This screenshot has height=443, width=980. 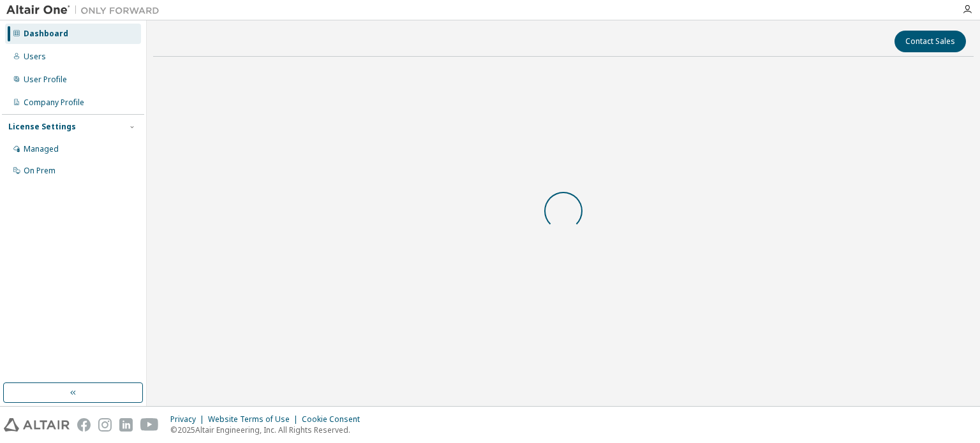 What do you see at coordinates (149, 425) in the screenshot?
I see `img: youtube.svg` at bounding box center [149, 425].